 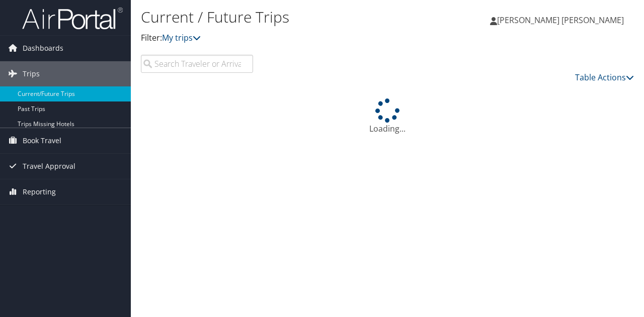 I want to click on span: Reporting, so click(x=39, y=192).